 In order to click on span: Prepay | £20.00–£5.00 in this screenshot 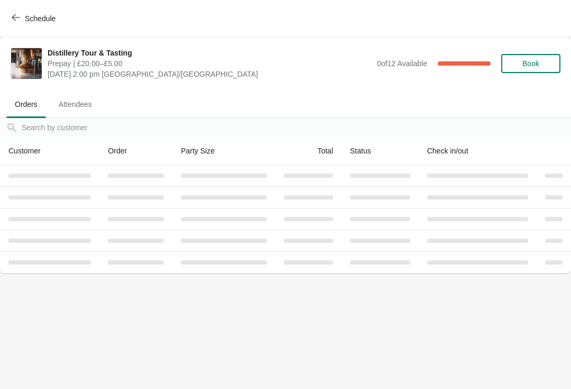, I will do `click(209, 63)`.